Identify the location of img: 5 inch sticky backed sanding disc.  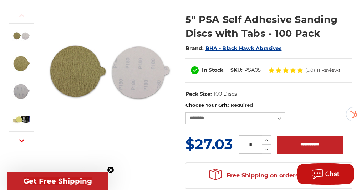
(21, 91).